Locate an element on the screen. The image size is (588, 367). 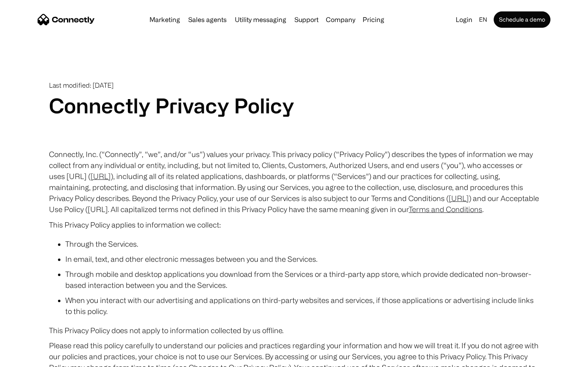
a: Support is located at coordinates (306, 19).